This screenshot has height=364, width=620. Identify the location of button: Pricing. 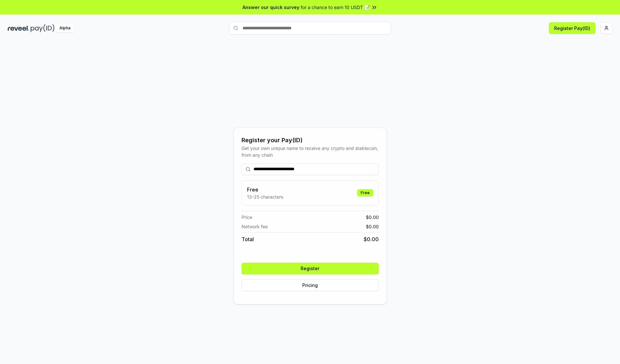
(310, 286).